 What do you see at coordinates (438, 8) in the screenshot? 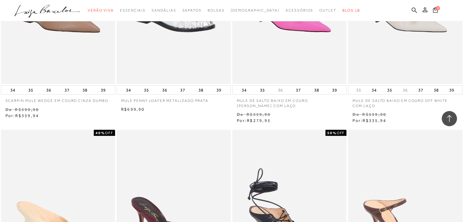
I see `span: 0` at bounding box center [438, 8].